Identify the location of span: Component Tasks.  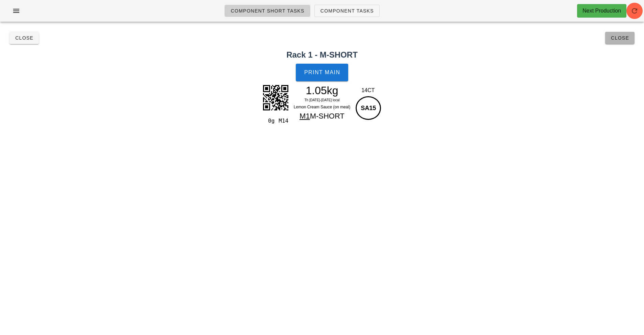
(347, 11).